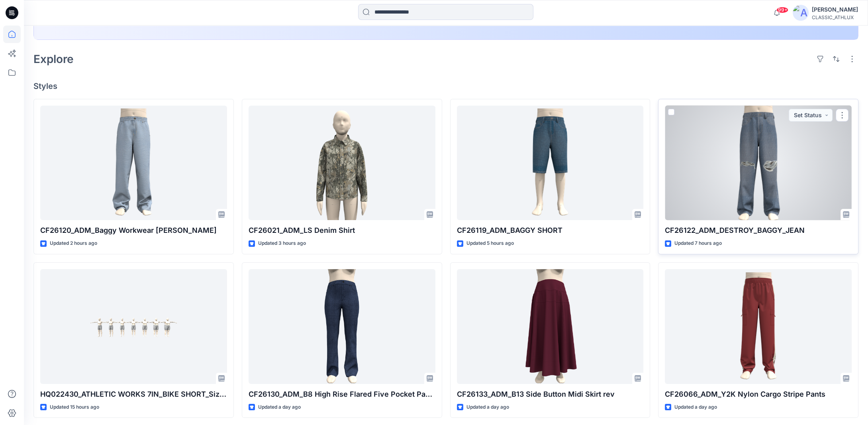 Image resolution: width=868 pixels, height=425 pixels. I want to click on p: HQ022430_ATHLETIC WORKS 7IN_BIKE SHORT_Size Set, so click(133, 394).